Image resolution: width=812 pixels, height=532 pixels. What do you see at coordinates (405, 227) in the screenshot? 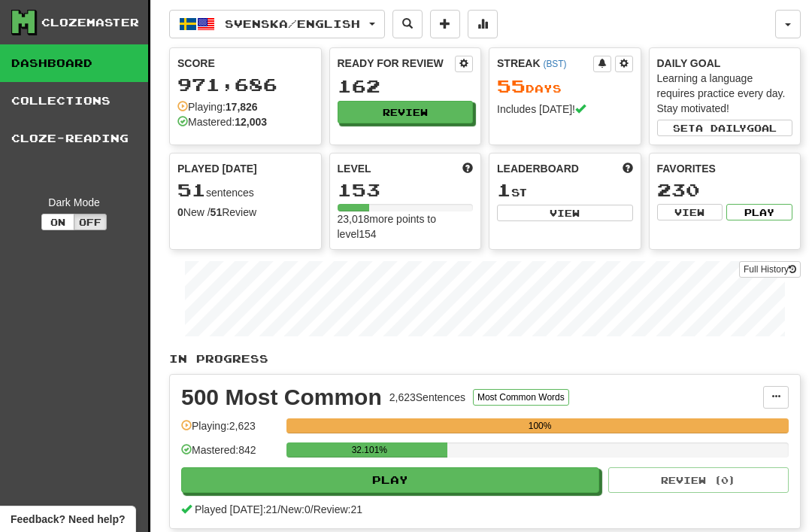
I see `div: 23,018 more points to level 154` at bounding box center [405, 227].